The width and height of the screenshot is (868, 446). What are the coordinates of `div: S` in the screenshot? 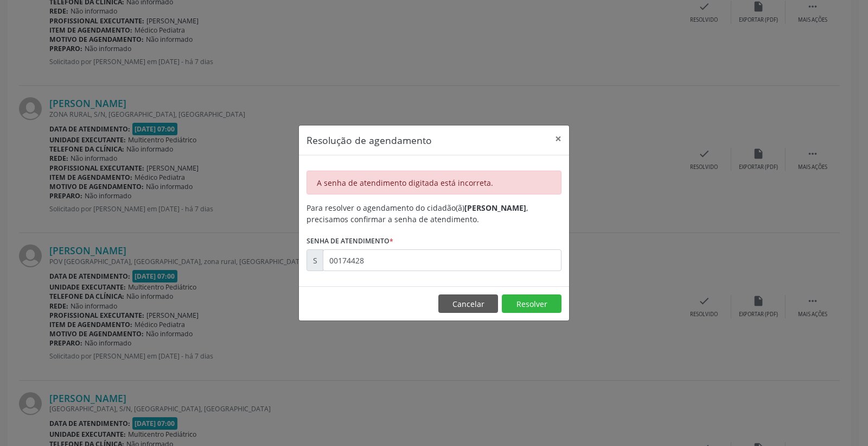 It's located at (315, 260).